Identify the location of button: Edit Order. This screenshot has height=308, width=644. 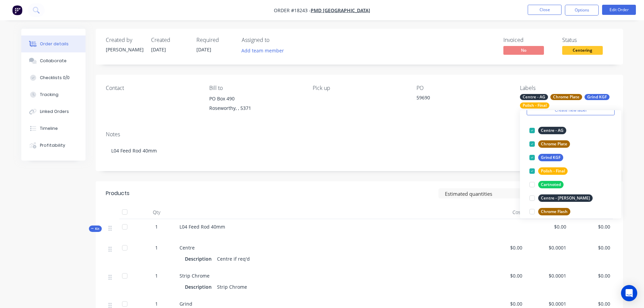
(619, 10).